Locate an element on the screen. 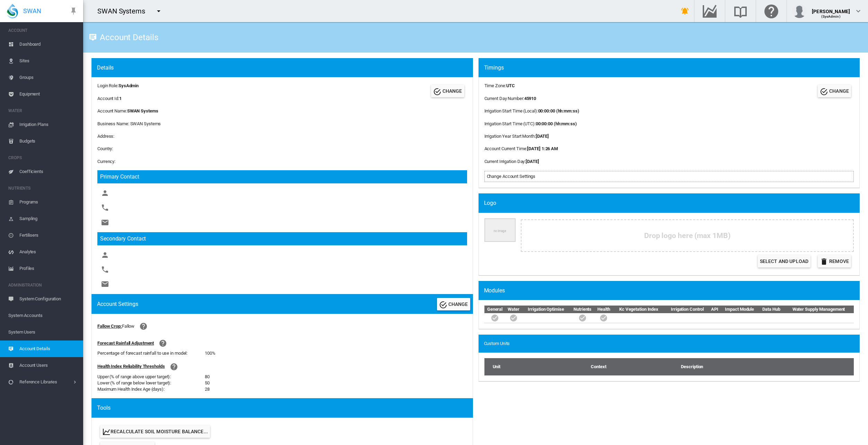  th: Nutrients is located at coordinates (582, 310).